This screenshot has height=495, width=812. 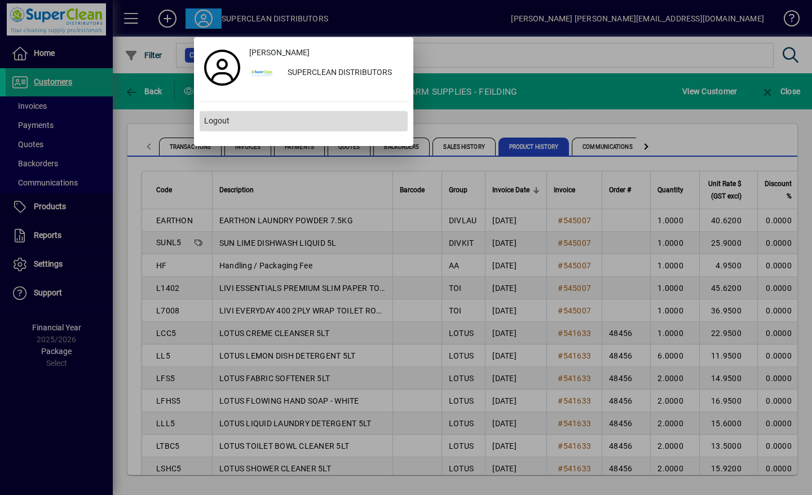 What do you see at coordinates (303, 121) in the screenshot?
I see `button: Logout` at bounding box center [303, 121].